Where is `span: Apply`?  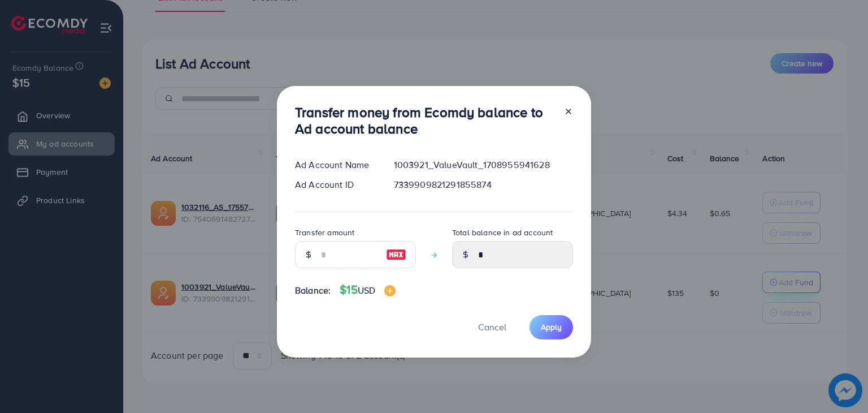 span: Apply is located at coordinates (551, 327).